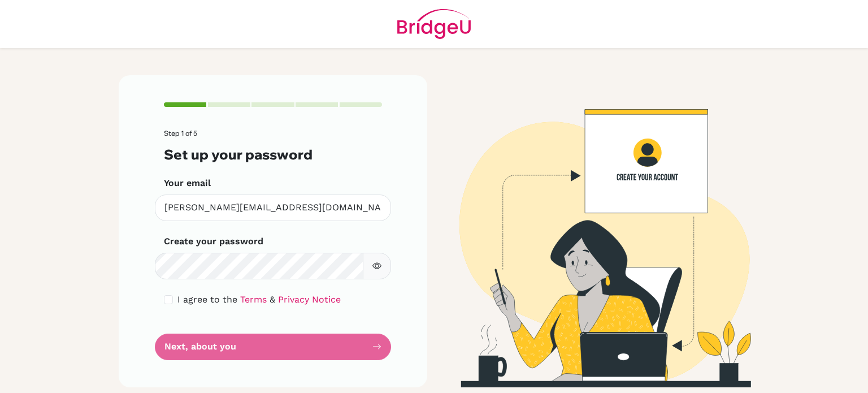 This screenshot has width=868, height=393. I want to click on label: Your email, so click(187, 183).